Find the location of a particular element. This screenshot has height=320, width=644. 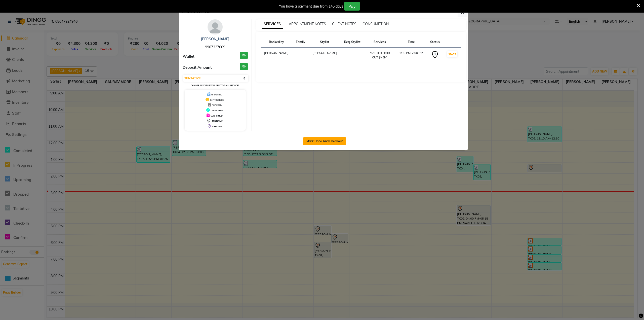

th: Family is located at coordinates (300, 42).